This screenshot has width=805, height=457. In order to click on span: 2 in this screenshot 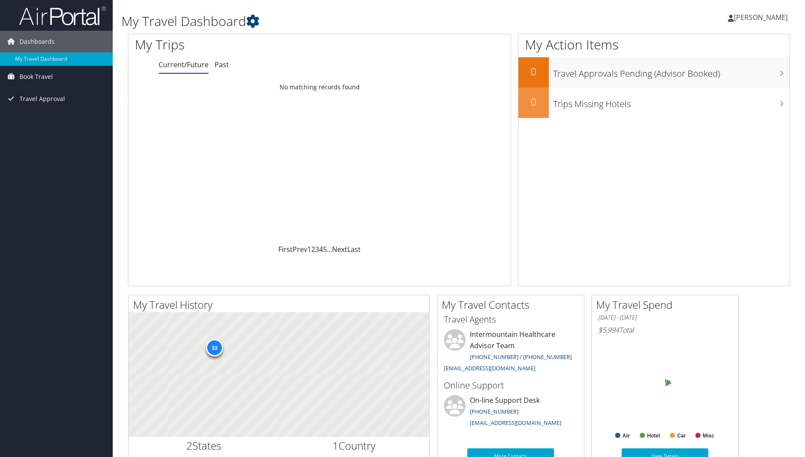, I will do `click(189, 445)`.